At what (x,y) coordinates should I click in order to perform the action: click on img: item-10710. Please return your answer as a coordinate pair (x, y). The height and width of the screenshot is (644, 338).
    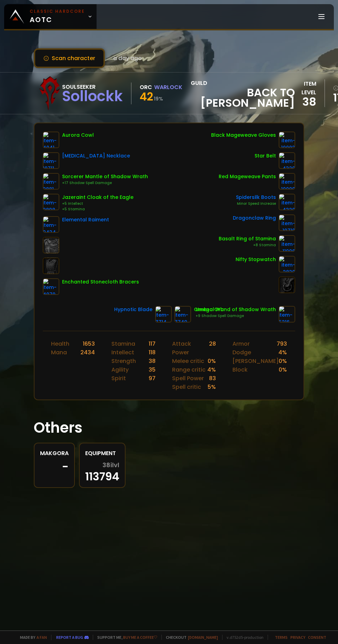
    Looking at the image, I should click on (287, 223).